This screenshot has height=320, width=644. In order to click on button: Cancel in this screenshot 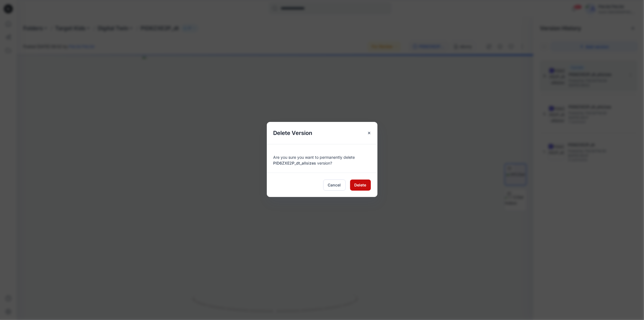, I will do `click(335, 185)`.